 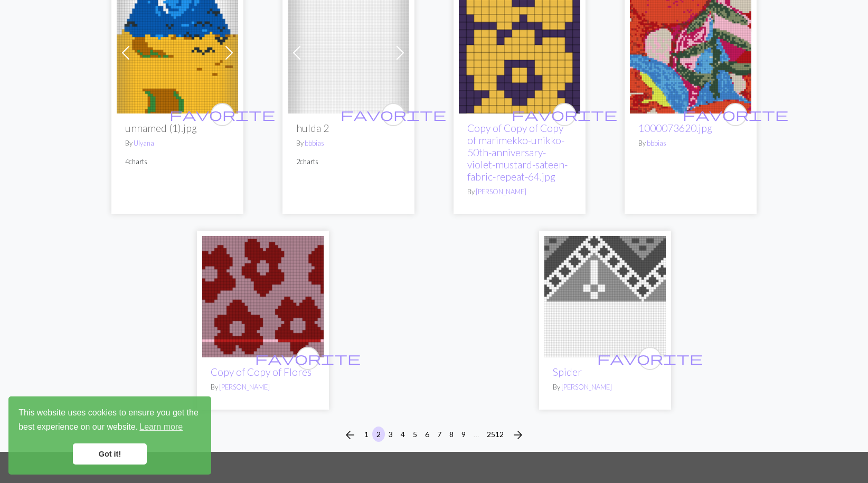 I want to click on a: learn more about cookies, so click(x=161, y=427).